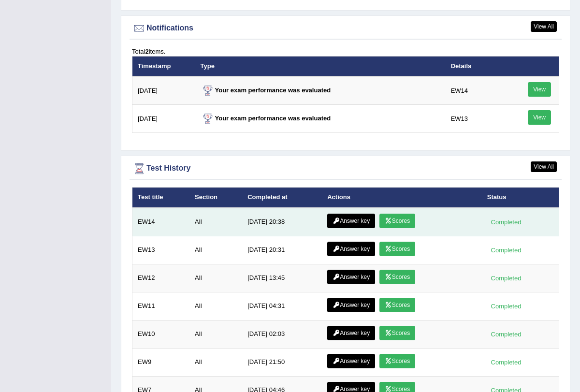 This screenshot has width=580, height=392. I want to click on td: EW9, so click(161, 362).